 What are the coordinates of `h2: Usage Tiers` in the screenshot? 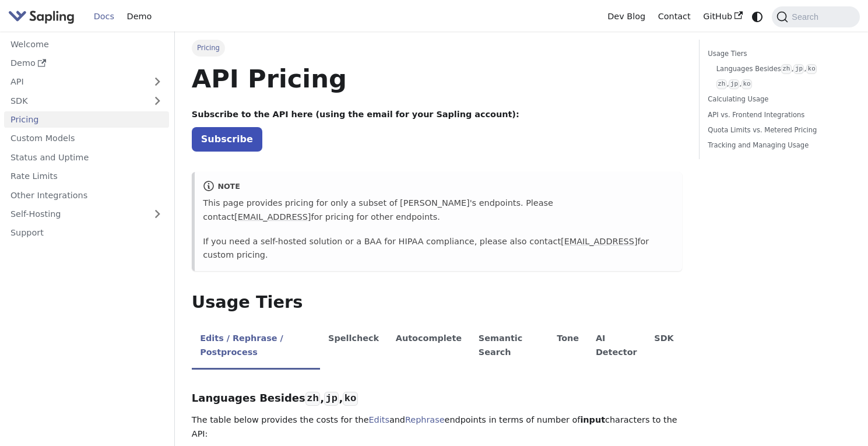 It's located at (436, 303).